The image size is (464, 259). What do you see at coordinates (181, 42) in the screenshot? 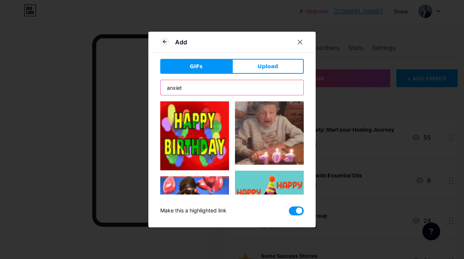
I see `div: Add` at bounding box center [181, 42].